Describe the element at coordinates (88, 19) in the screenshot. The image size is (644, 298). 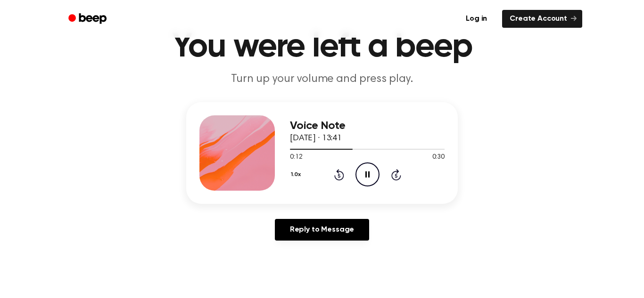
I see `a: Beep` at that location.